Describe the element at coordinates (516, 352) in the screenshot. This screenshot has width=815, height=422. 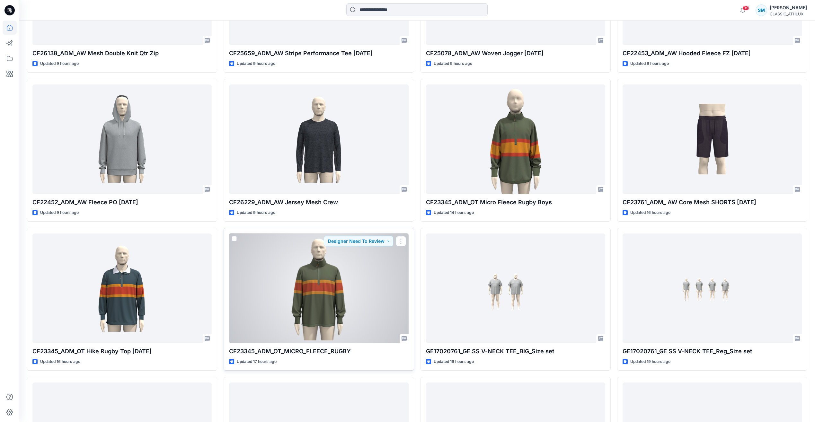
I see `p: GE17020761_GE SS V-NECK TEE_BIG_Size set` at that location.